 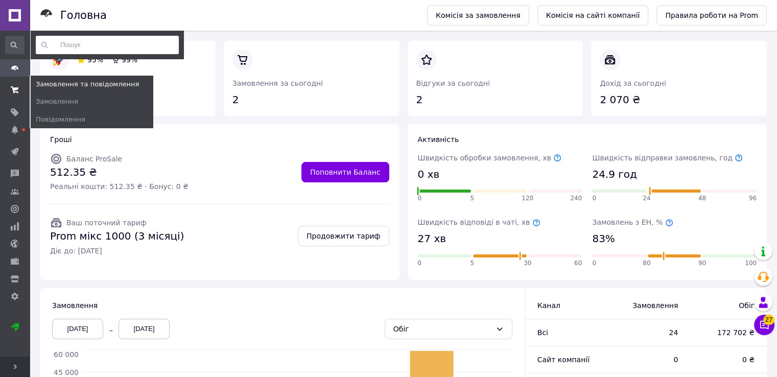 What do you see at coordinates (92, 120) in the screenshot?
I see `a: Повідомлення` at bounding box center [92, 120].